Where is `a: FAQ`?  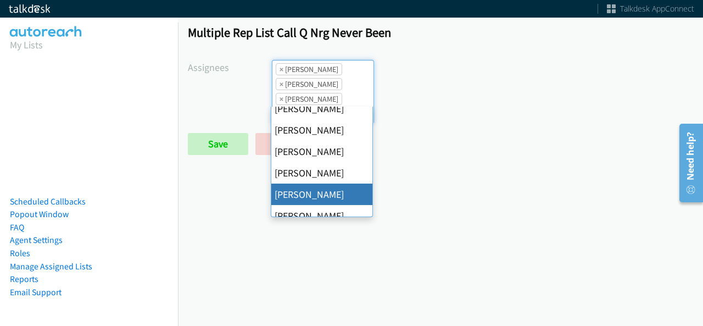
a: FAQ is located at coordinates (17, 227).